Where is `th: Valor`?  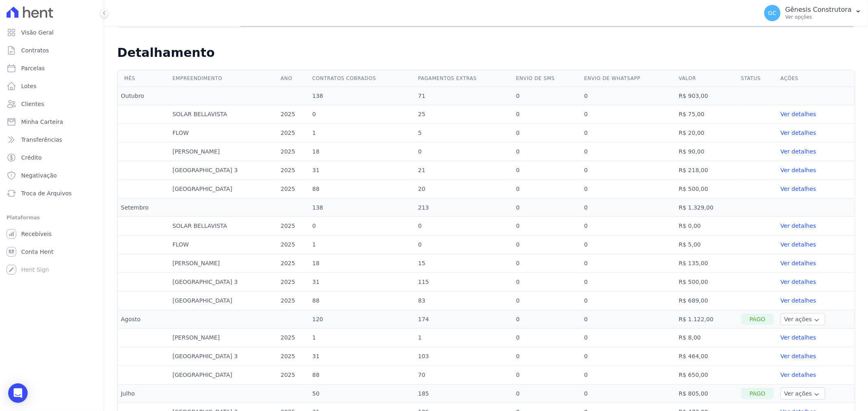
th: Valor is located at coordinates (706, 78).